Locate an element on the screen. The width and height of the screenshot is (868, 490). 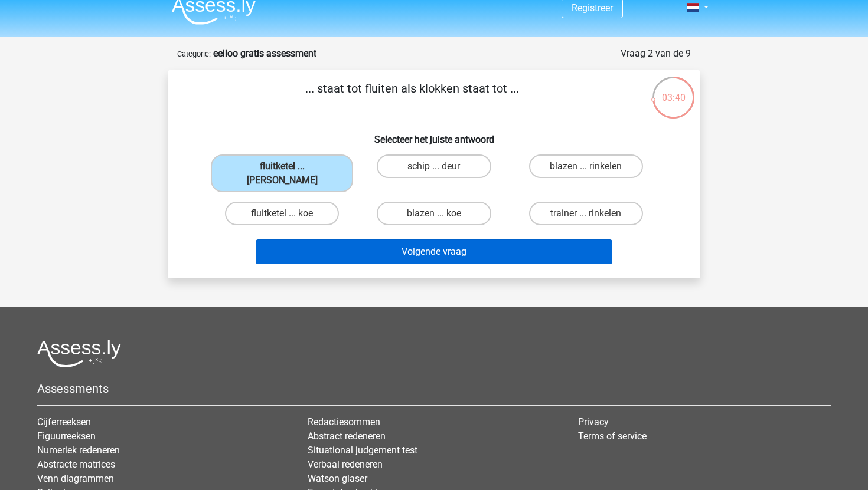
a: Privacy is located at coordinates (593, 422).